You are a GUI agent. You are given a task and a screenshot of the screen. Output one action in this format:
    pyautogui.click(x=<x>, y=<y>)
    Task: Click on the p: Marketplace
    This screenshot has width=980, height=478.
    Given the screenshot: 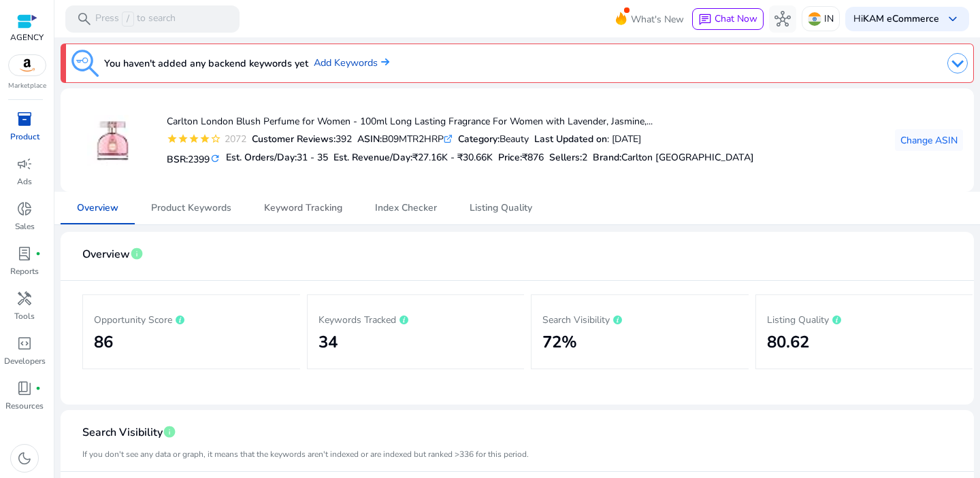 What is the action you would take?
    pyautogui.click(x=27, y=86)
    